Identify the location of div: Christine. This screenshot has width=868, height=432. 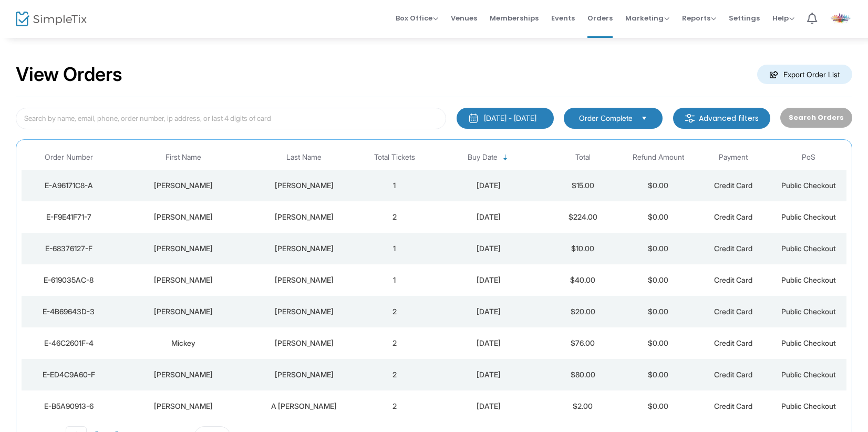
(183, 249).